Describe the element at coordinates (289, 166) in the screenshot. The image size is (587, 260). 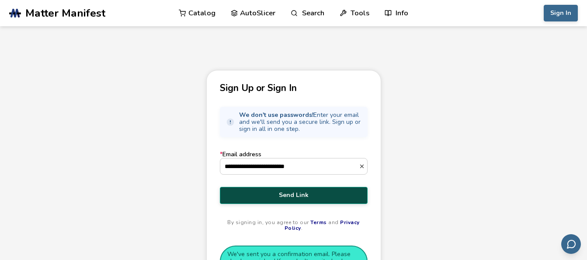
I see `input: *Email address` at that location.